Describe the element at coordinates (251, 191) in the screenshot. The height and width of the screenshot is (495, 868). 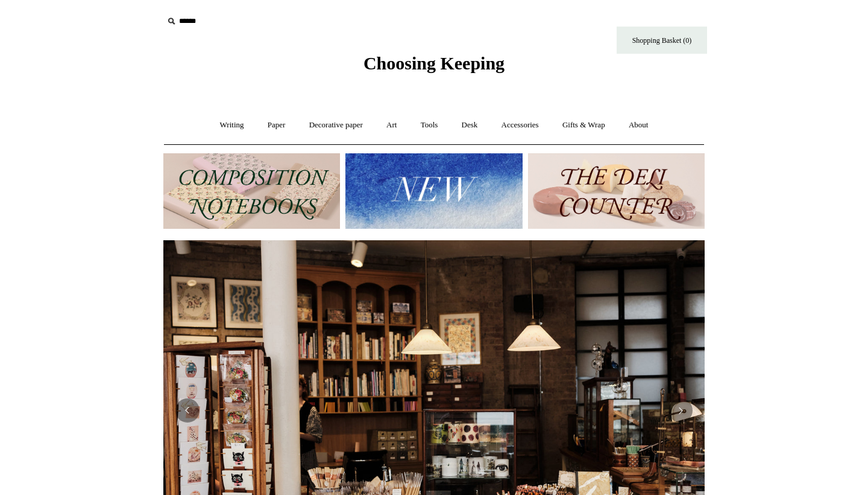
I see `img: 202302 Composition ledgers.jpg__PID:69722ee6-fa44-49dd-a067-31375e5d54ec` at that location.